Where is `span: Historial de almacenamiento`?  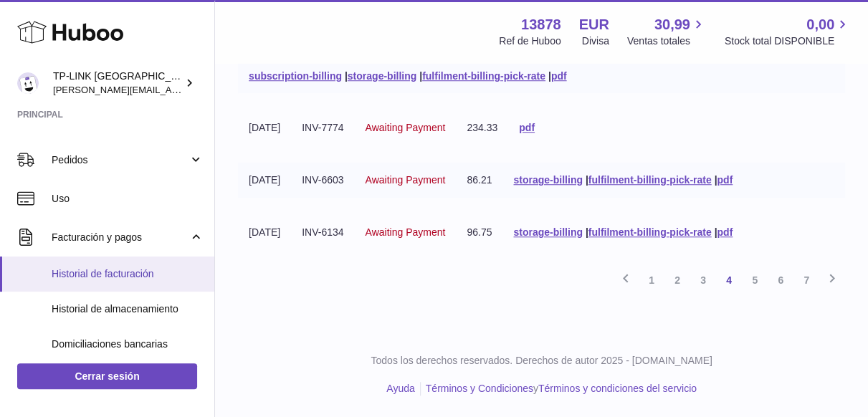
span: Historial de almacenamiento is located at coordinates (127, 309).